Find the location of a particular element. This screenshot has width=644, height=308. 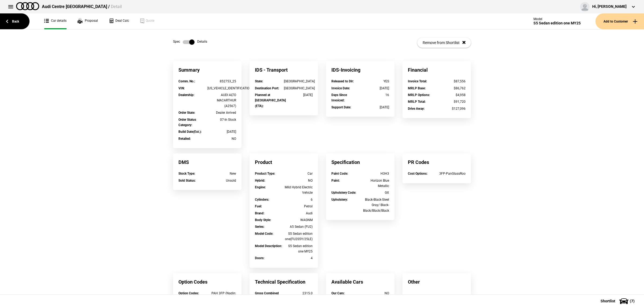

strong: Released to Dlr : is located at coordinates (342, 81).